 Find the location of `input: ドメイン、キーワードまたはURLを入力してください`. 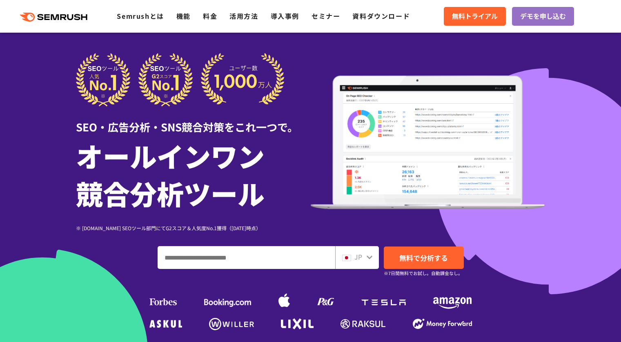

input: ドメイン、キーワードまたはURLを入力してください is located at coordinates (246, 258).